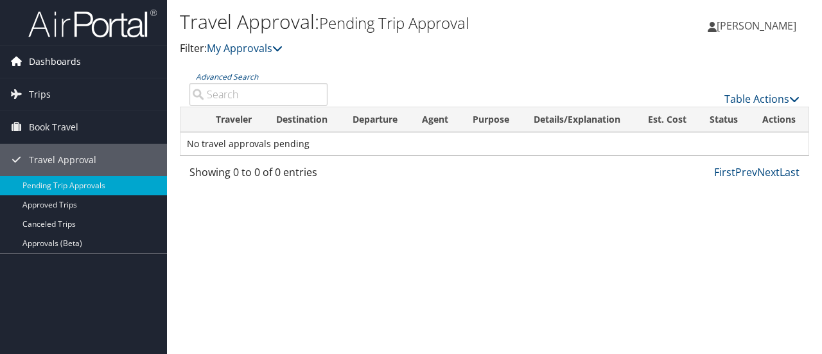 The image size is (822, 354). I want to click on th: Actions, so click(780, 120).